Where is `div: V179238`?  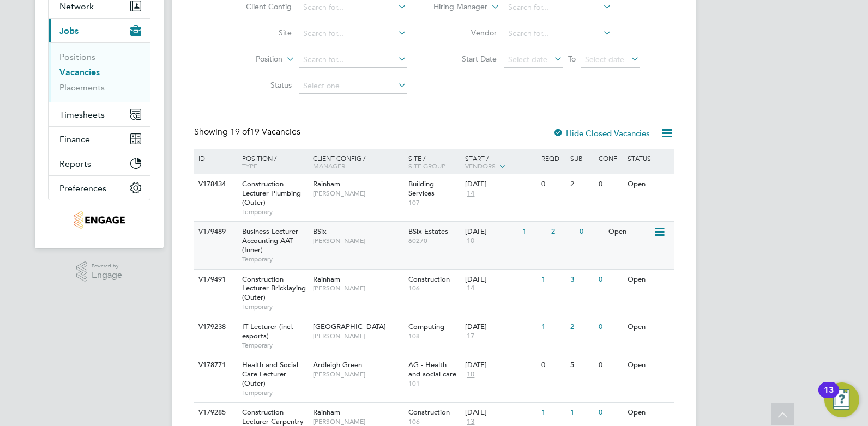 div: V179238 is located at coordinates (215, 327).